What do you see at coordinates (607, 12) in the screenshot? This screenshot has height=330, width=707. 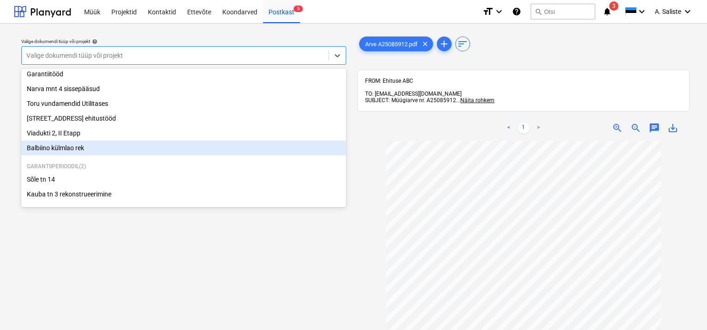 I see `i: notifications` at bounding box center [607, 12].